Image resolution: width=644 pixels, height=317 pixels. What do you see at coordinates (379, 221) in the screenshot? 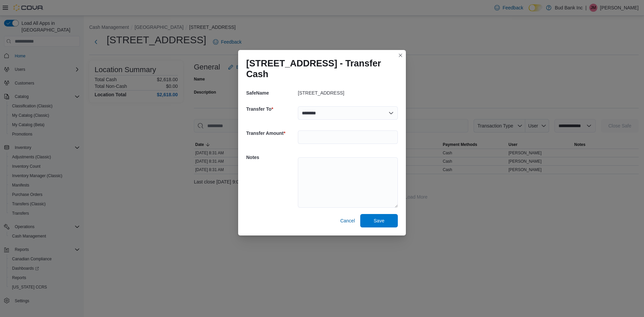
I see `span: Save` at bounding box center [379, 221].